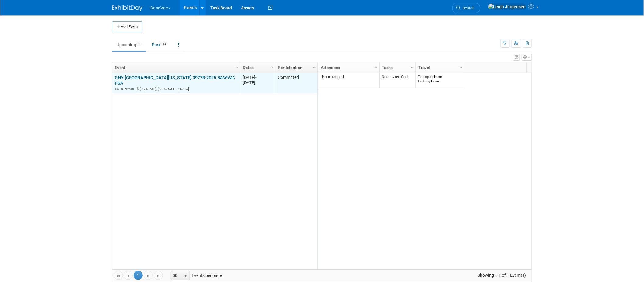  I want to click on div: None None, so click(441, 79).